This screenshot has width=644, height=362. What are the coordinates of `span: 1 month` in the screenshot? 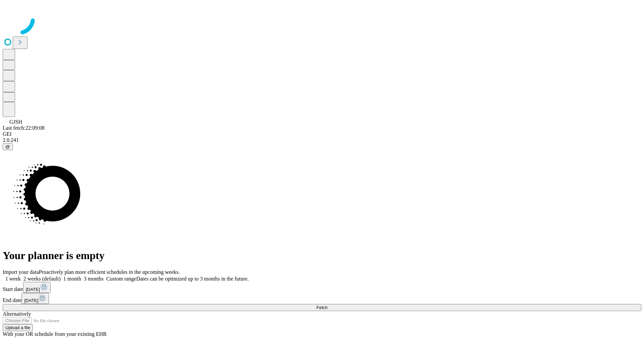 It's located at (72, 278).